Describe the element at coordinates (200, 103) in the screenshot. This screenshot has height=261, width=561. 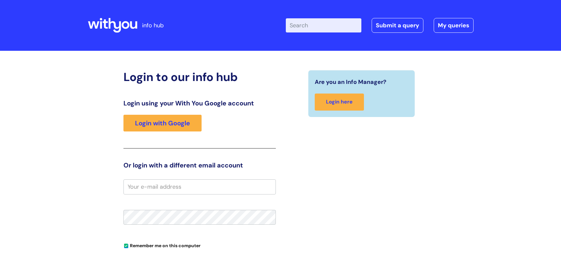
I see `h3: Login using your With You Google account` at that location.